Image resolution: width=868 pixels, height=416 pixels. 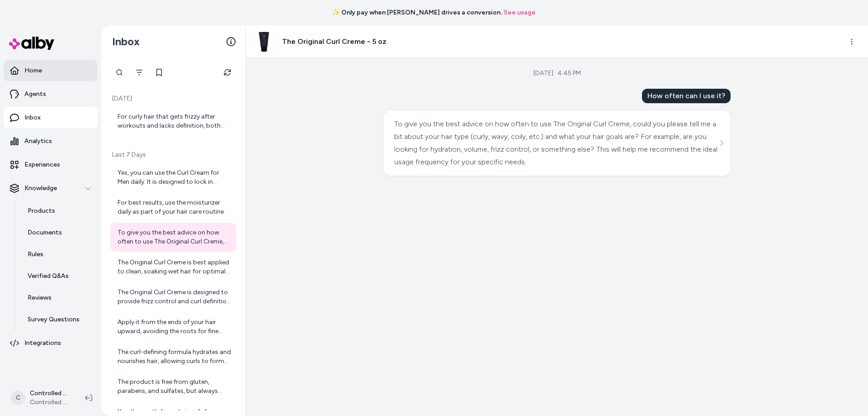 I want to click on a: To give you the best advice on how often to use The Original Curl Creme, could you please tell me..., so click(x=173, y=237).